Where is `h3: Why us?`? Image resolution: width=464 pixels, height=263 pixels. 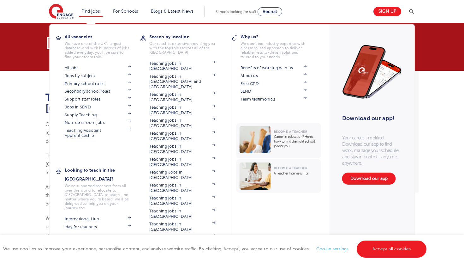 h3: Why us? is located at coordinates (279, 37).